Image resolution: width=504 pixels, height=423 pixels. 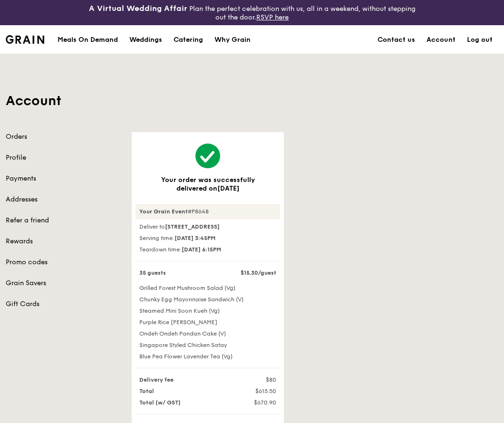 I want to click on h1: Account, so click(x=252, y=101).